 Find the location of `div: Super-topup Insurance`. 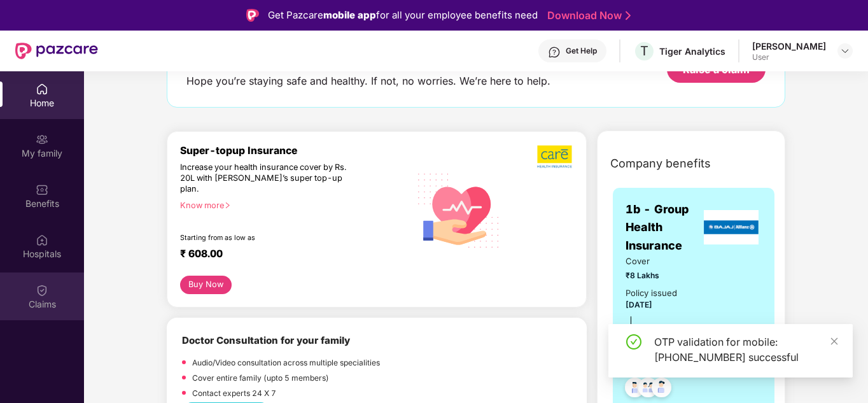

div: Super-topup Insurance is located at coordinates (295, 150).